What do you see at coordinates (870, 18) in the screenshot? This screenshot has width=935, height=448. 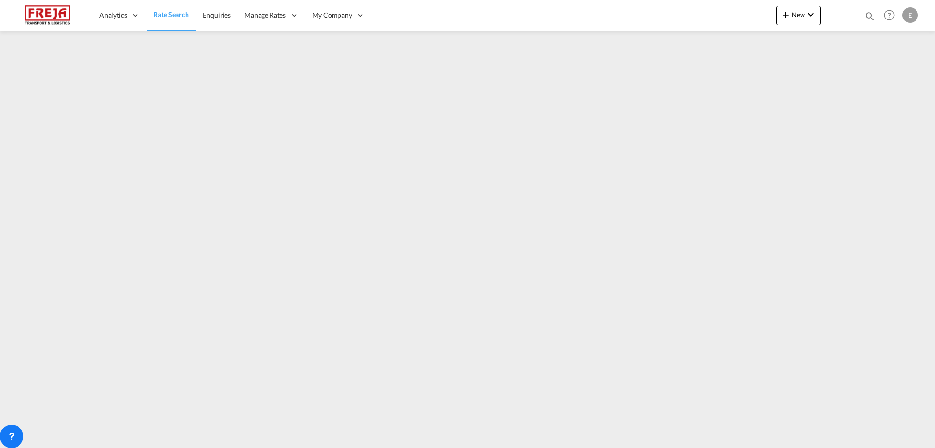 I see `div: icon-magnify` at bounding box center [870, 18].